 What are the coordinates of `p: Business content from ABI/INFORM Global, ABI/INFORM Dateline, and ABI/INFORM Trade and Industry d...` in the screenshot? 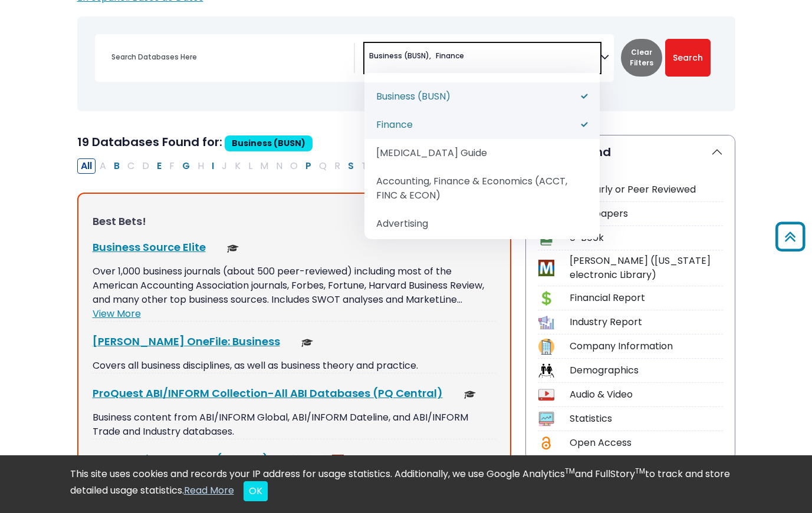 It's located at (294, 425).